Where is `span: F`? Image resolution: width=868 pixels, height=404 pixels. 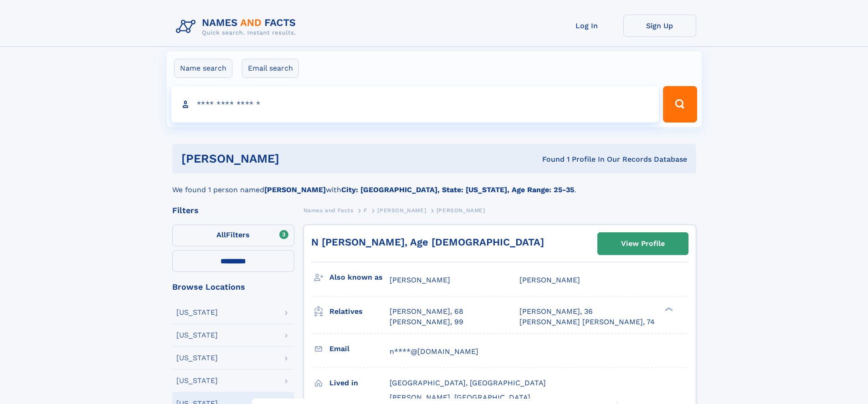
span: F is located at coordinates (365, 211).